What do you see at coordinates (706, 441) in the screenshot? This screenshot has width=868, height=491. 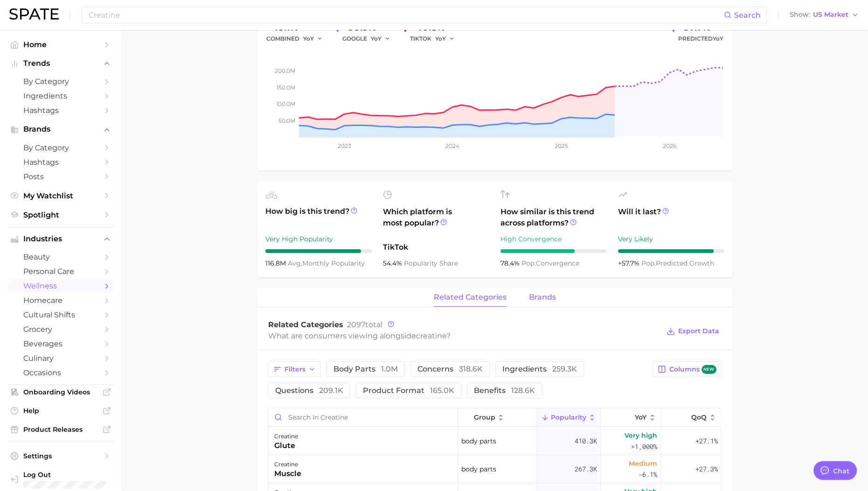 I see `span: +27.1%` at bounding box center [706, 441].